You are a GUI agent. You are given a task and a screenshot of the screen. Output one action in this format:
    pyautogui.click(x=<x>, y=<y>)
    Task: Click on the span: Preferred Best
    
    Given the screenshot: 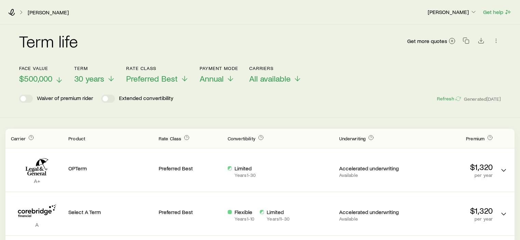 What is the action you would take?
    pyautogui.click(x=152, y=79)
    